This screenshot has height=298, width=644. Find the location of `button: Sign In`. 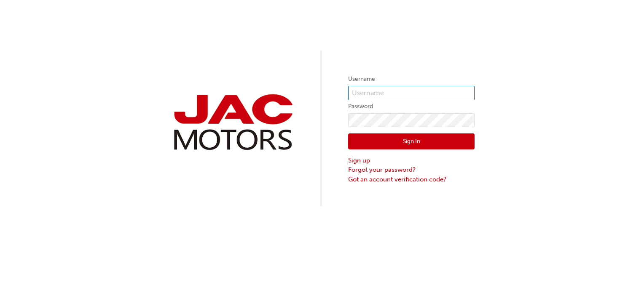

button: Sign In is located at coordinates (411, 141).